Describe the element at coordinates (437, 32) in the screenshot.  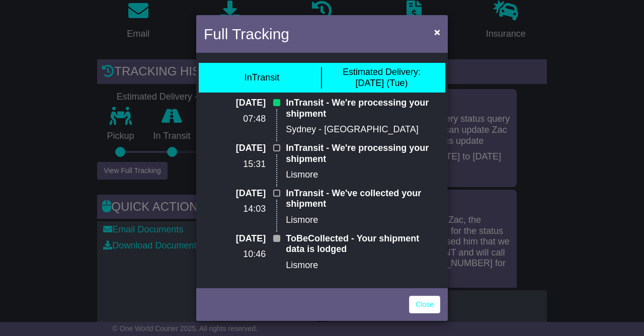
I see `button: Close` at that location.